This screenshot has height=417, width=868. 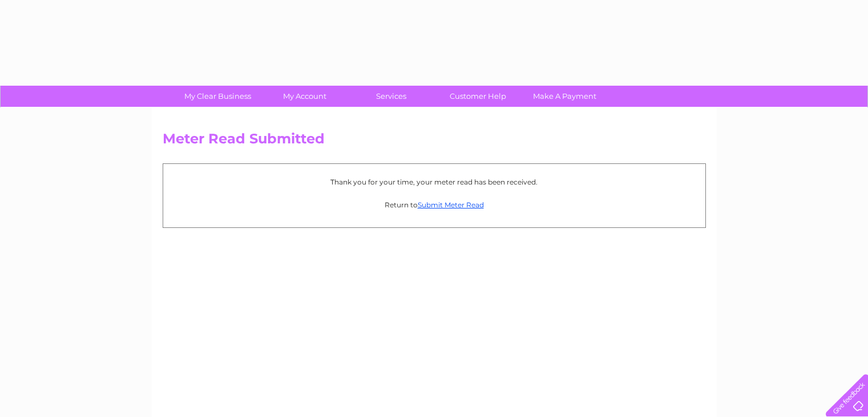 What do you see at coordinates (477, 96) in the screenshot?
I see `a: Customer Help` at bounding box center [477, 96].